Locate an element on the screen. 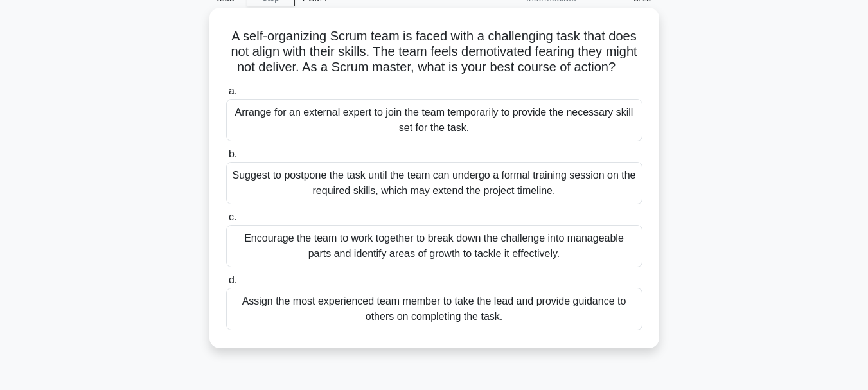 Image resolution: width=868 pixels, height=390 pixels. div: Encourage the team to work together to break down the challenge into manageable parts and identif... is located at coordinates (434, 246).